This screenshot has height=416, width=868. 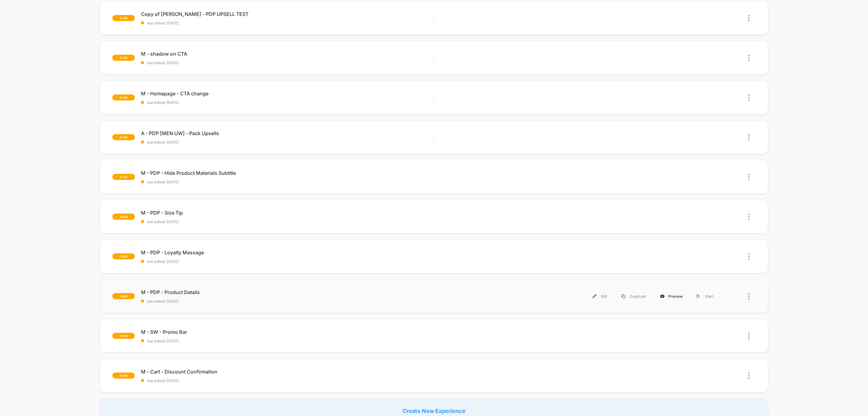 I want to click on span: M - PDP - Loyalty Message, so click(x=287, y=252).